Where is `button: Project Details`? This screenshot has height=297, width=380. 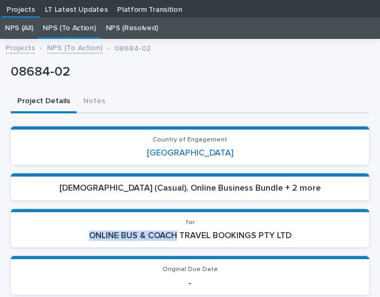
button: Project Details is located at coordinates (44, 102).